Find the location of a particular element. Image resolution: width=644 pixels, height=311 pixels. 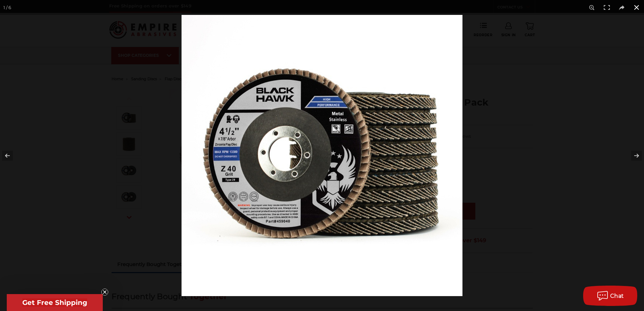

button: Close teaser is located at coordinates (105, 292).